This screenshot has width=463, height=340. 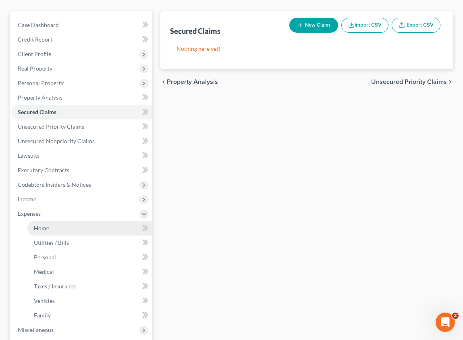 What do you see at coordinates (82, 25) in the screenshot?
I see `a: Case Dashboard` at bounding box center [82, 25].